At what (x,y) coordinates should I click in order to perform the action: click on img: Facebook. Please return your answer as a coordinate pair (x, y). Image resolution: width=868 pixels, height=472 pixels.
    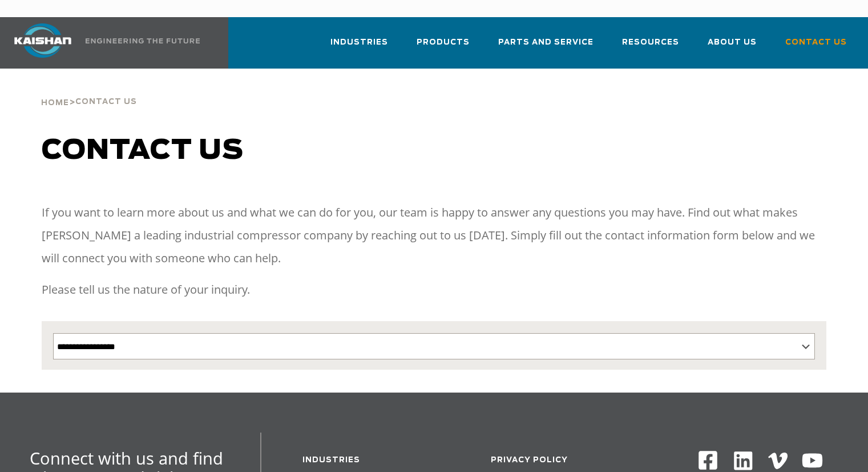
    Looking at the image, I should click on (708, 460).